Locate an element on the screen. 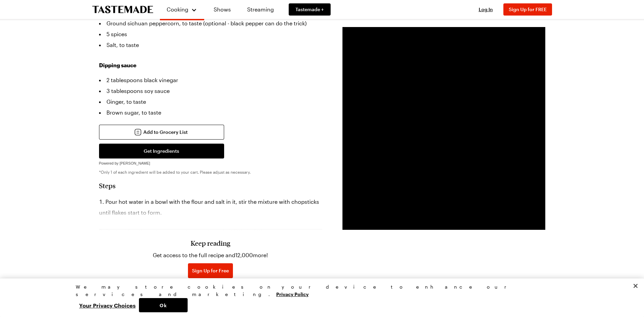  button: Ok is located at coordinates (163, 305).